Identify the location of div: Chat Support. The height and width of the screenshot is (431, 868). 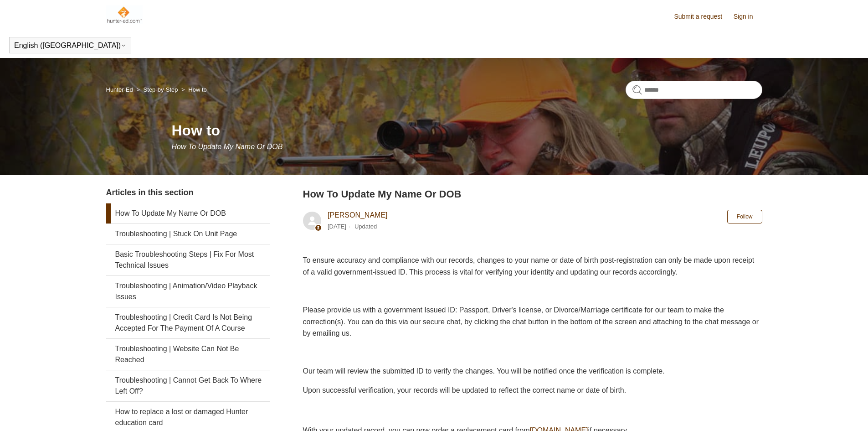
(835, 412).